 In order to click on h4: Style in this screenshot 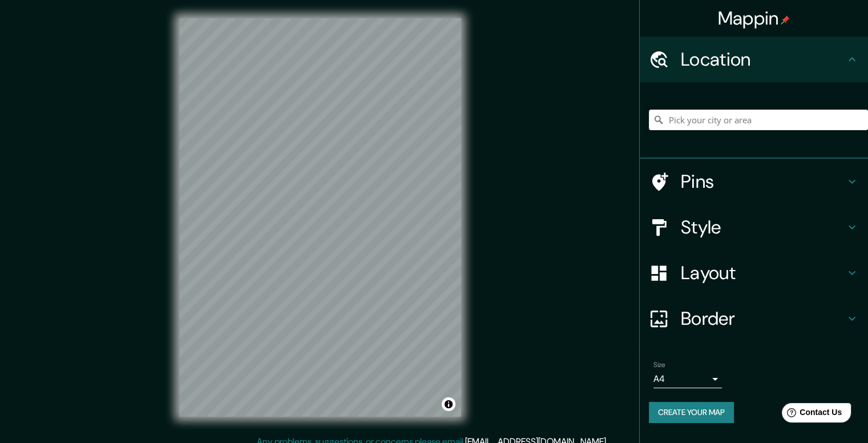, I will do `click(763, 228)`.